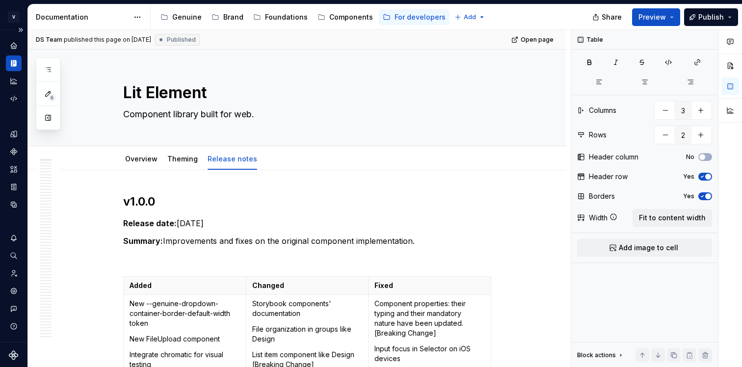  Describe the element at coordinates (430, 354) in the screenshot. I see `p: Input focus in Selector on iOS devices` at that location.